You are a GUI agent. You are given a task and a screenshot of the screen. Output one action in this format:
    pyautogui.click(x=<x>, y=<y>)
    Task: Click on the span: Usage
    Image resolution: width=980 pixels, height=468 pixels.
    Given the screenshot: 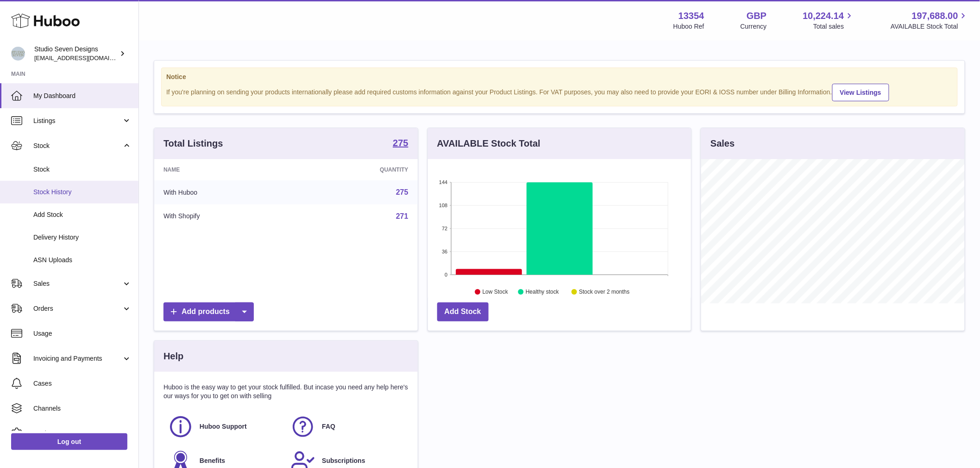 What is the action you would take?
    pyautogui.click(x=82, y=334)
    